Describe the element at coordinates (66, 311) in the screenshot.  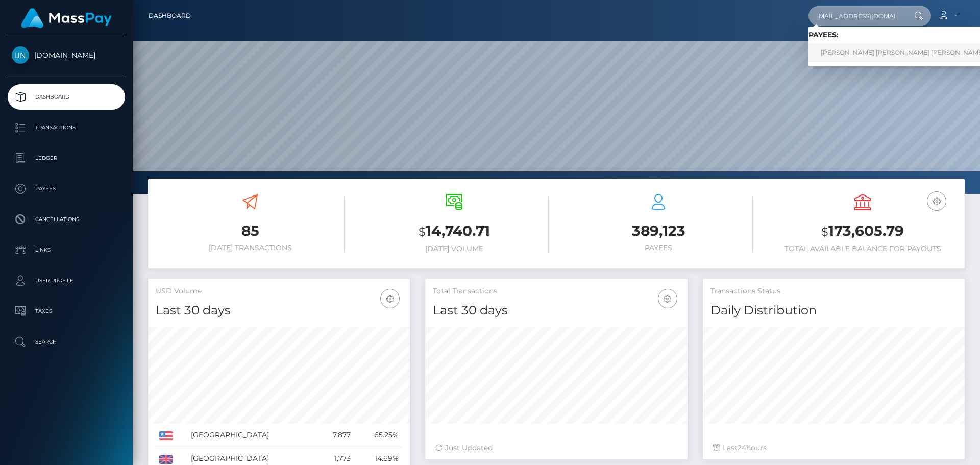
I see `p: Taxes` at that location.